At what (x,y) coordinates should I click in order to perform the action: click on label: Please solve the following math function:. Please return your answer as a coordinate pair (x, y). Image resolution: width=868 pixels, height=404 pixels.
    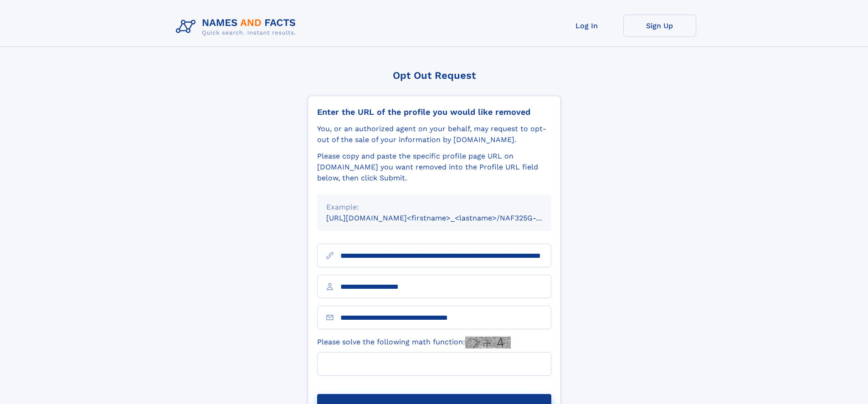
    Looking at the image, I should click on (413, 343).